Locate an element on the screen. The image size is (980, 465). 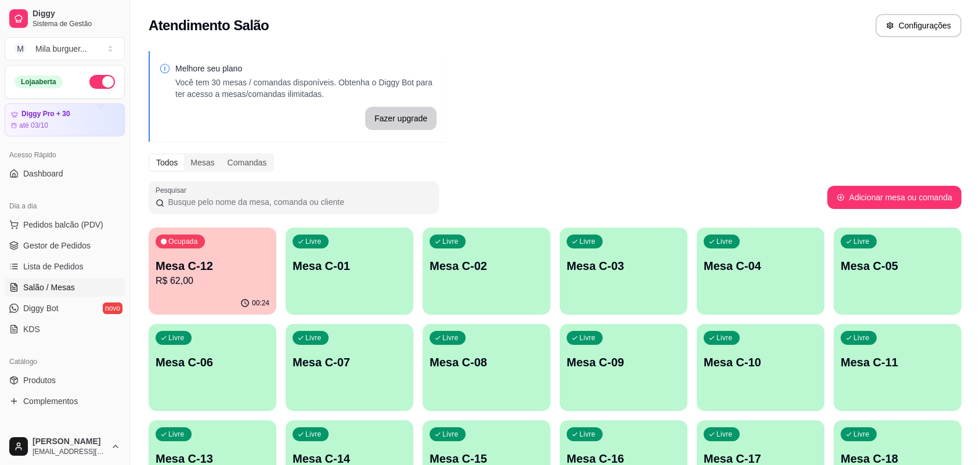
article: até 03/10 is located at coordinates (34, 125).